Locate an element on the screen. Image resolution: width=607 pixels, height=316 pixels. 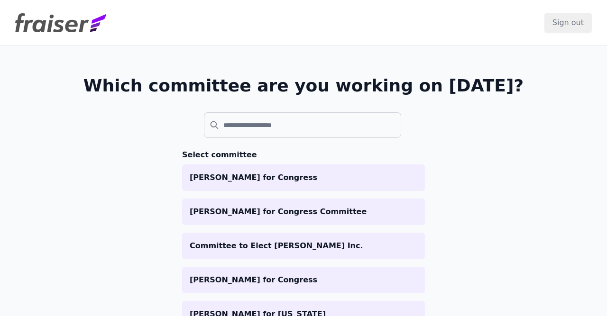
img: Fraiser Logo is located at coordinates (61, 23).